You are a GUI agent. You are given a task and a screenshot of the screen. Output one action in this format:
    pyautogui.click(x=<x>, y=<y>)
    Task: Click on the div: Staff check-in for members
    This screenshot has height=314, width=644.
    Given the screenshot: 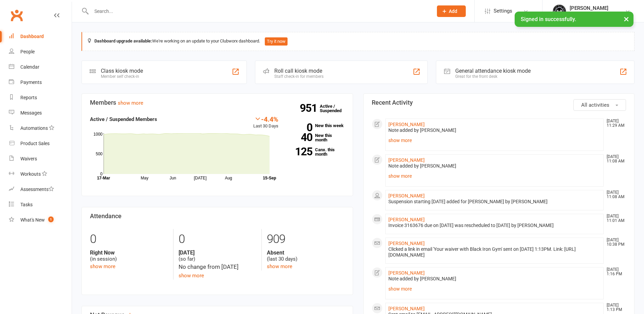 What is the action you would take?
    pyautogui.click(x=299, y=77)
    